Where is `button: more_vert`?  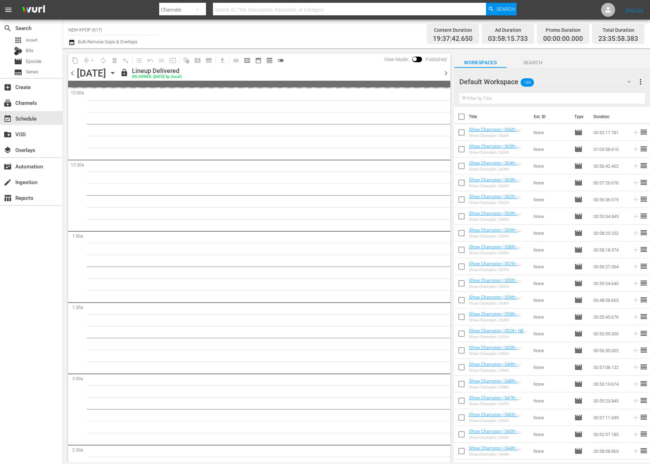
button: more_vert is located at coordinates (641, 82).